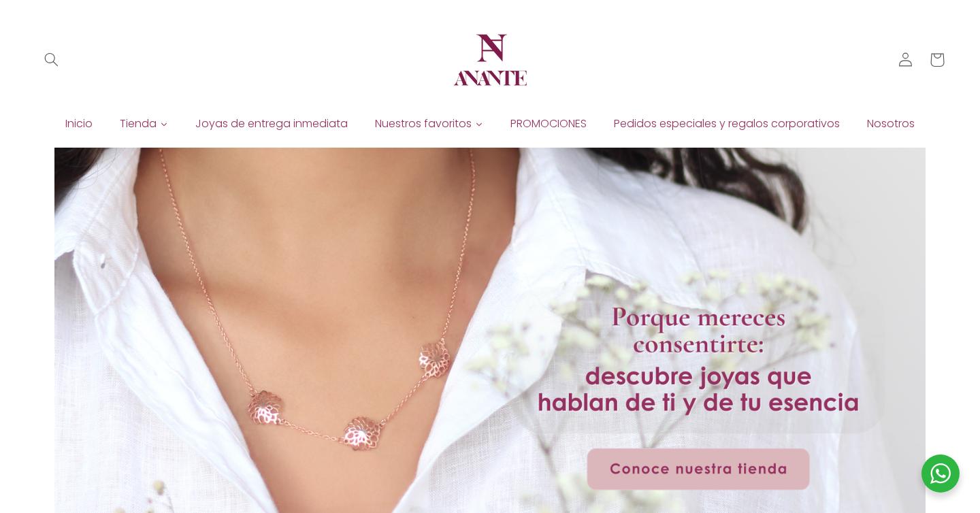  What do you see at coordinates (727, 124) in the screenshot?
I see `span: Pedidos especiales y regalos corporativos` at bounding box center [727, 124].